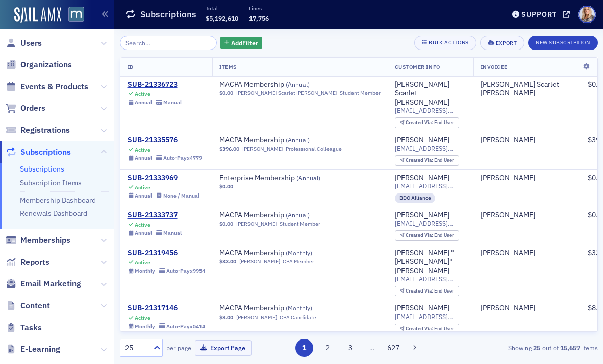 This screenshot has width=603, height=364. What do you see at coordinates (167, 308) in the screenshot?
I see `a: SUB-21317146` at bounding box center [167, 308].